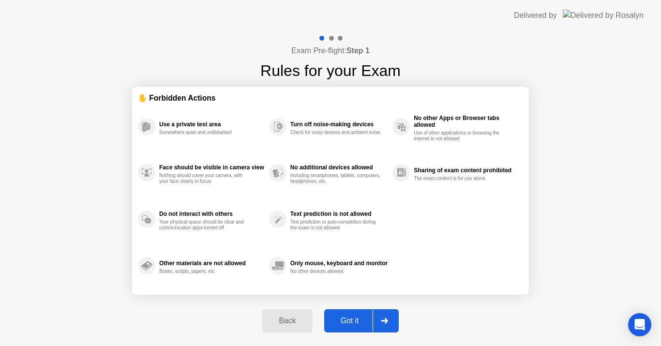 The height and width of the screenshot is (346, 661). Describe the element at coordinates (205, 178) in the screenshot. I see `div: Nothing should cover your camera, with your face clearly in focus` at that location.